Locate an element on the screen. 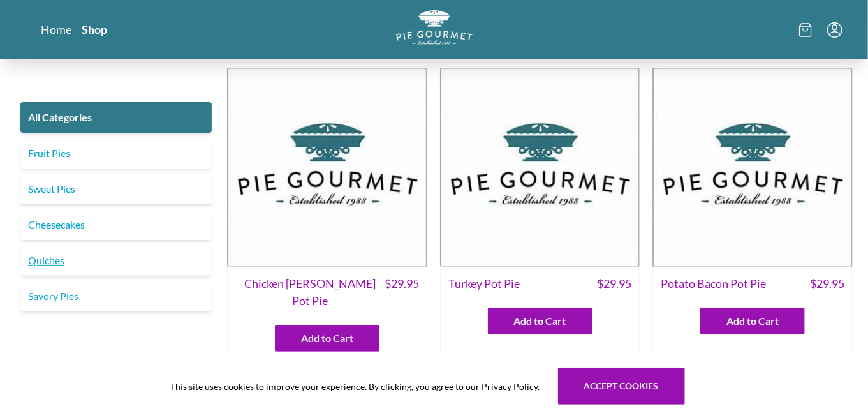 The image size is (868, 420). a: Savory Pies is located at coordinates (116, 296).